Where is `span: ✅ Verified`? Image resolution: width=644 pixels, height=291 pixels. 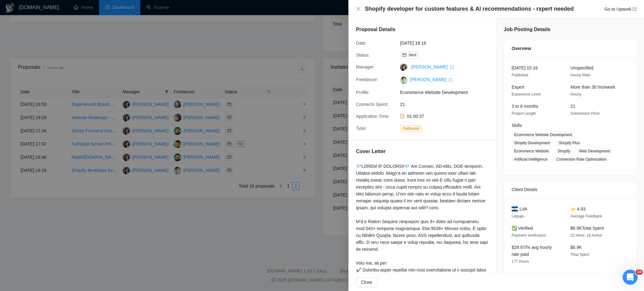
span: ✅ Verified is located at coordinates (522, 228).